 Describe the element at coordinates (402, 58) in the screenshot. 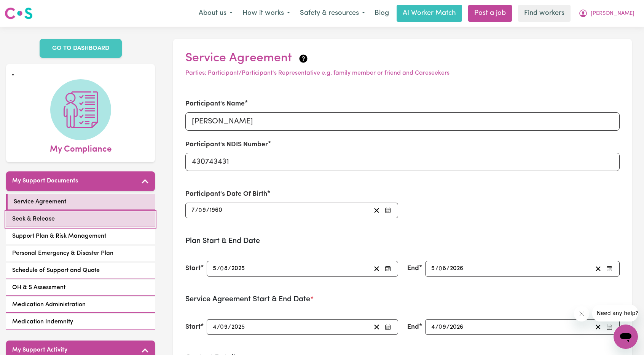

I see `h2: Service Agreement` at that location.